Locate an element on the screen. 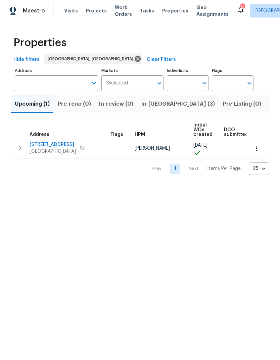  nav: Pagination Navigation is located at coordinates (208, 168).